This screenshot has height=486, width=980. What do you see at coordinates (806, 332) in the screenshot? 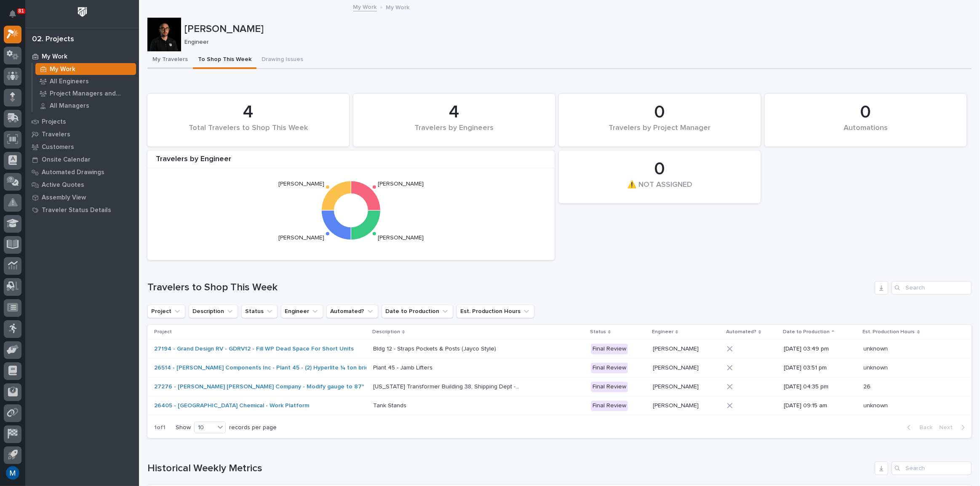
I see `p: Date to Production` at bounding box center [806, 332].